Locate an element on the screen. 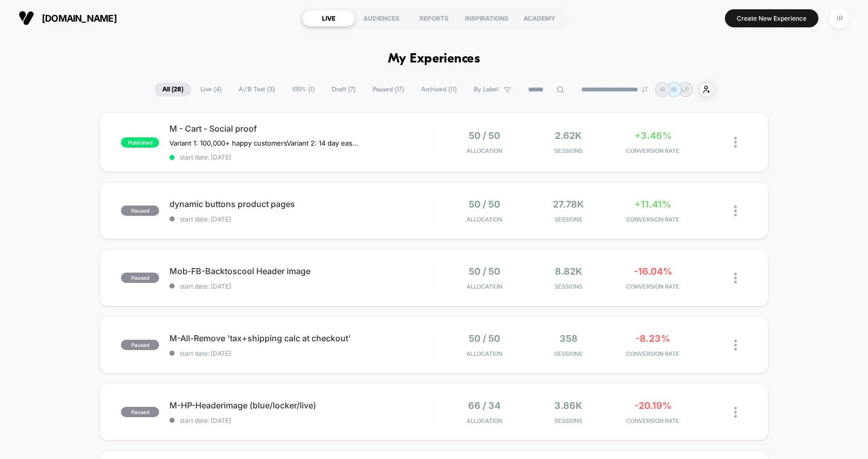 The image size is (868, 459). span: -16.04% is located at coordinates (653, 271).